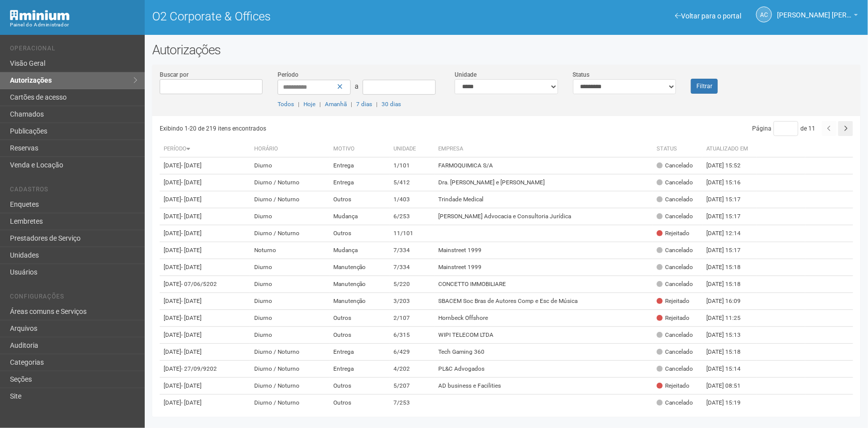  What do you see at coordinates (412, 217) in the screenshot?
I see `td: 6/253` at bounding box center [412, 217].